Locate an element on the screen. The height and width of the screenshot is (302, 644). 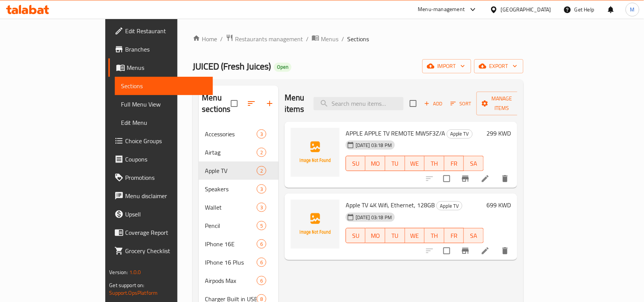
a: Edit menu item is located at coordinates (485, 179).